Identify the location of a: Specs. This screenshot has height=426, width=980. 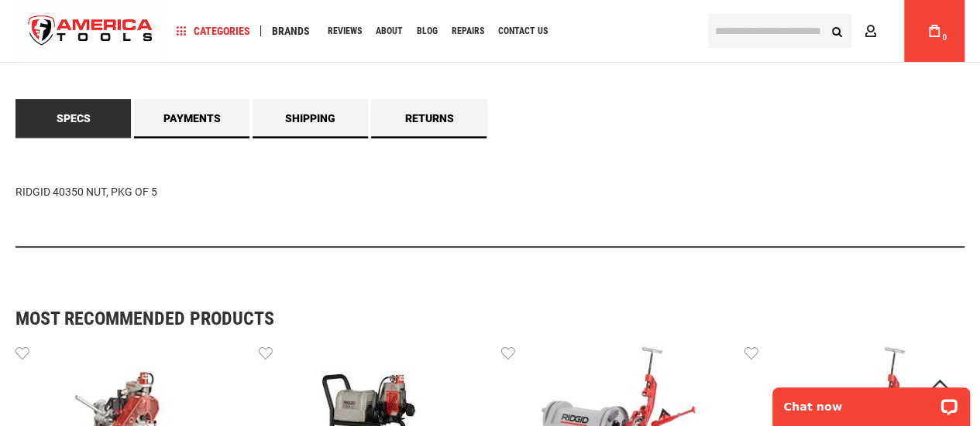
(73, 118).